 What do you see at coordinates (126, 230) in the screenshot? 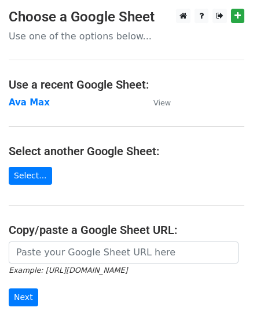
I see `h4: Copy/paste a Google Sheet URL:` at bounding box center [126, 230].